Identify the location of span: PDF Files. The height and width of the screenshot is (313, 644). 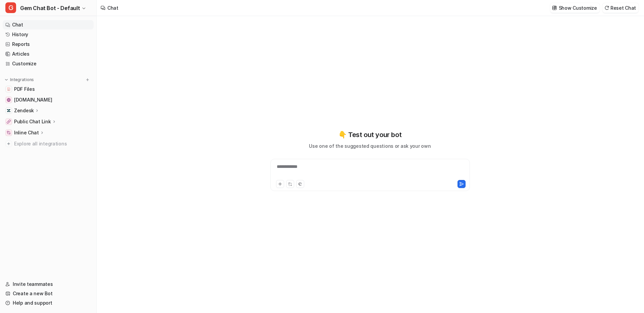
(24, 89).